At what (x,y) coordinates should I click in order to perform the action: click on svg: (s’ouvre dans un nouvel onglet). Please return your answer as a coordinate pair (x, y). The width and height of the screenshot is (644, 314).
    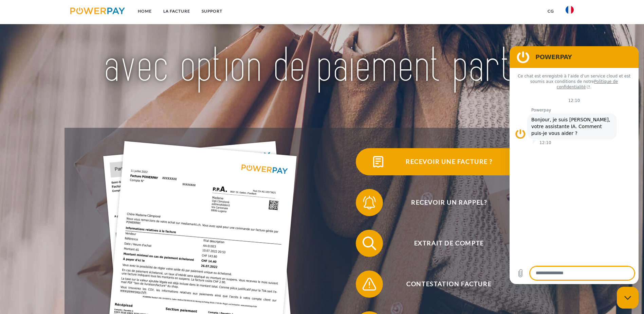
    Looking at the image, I should click on (78, 41).